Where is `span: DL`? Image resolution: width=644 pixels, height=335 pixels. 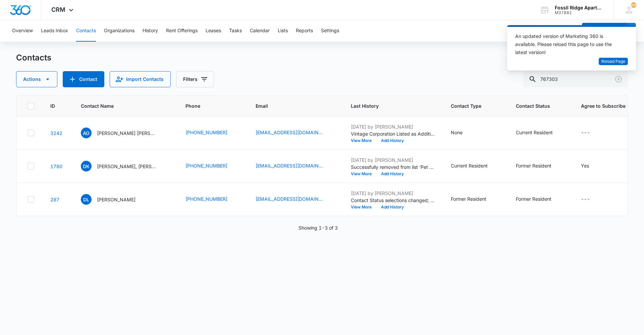
span: DL is located at coordinates (86, 200).